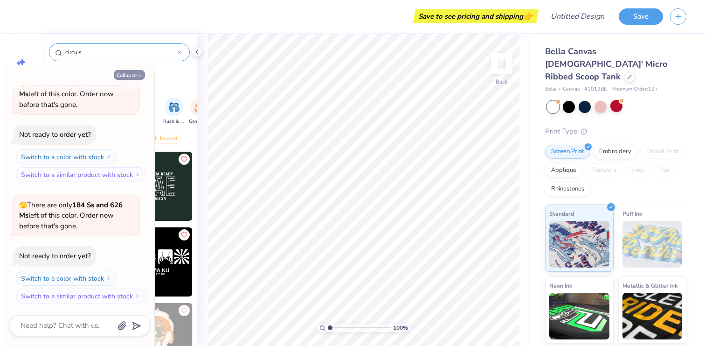 This screenshot has height=346, width=705. Describe the element at coordinates (129, 75) in the screenshot. I see `button: Collapse` at that location.